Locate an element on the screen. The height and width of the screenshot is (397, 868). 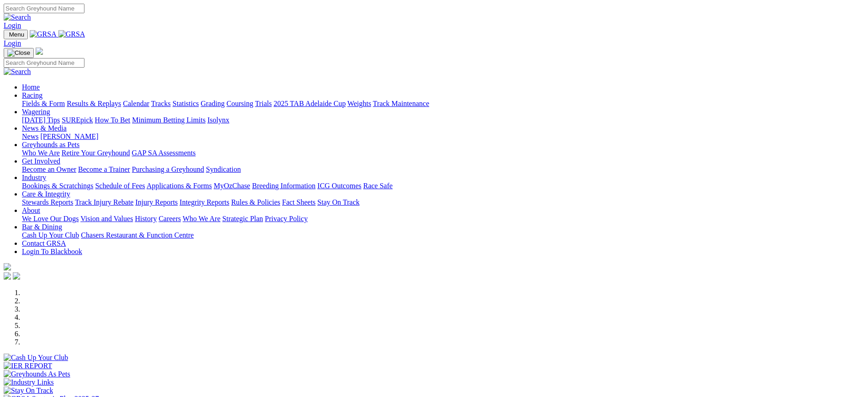
img: Stay On Track is located at coordinates (28, 391).